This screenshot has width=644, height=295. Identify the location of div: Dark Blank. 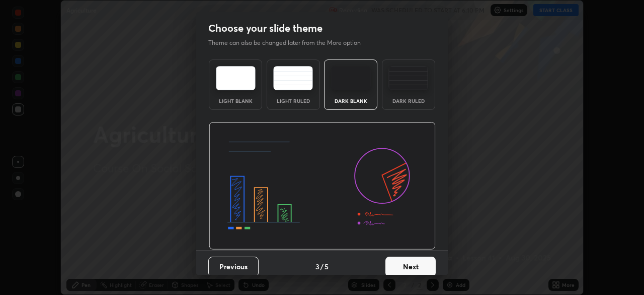
(351, 101).